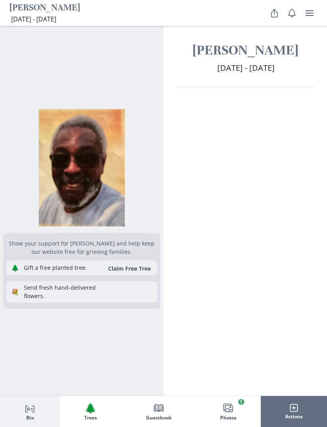  Describe the element at coordinates (309, 13) in the screenshot. I see `button: user menu` at that location.